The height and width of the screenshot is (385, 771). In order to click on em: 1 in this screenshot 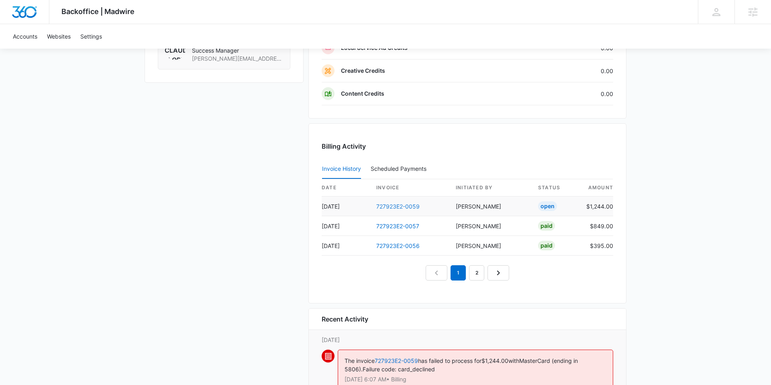, I will do `click(458, 273)`.